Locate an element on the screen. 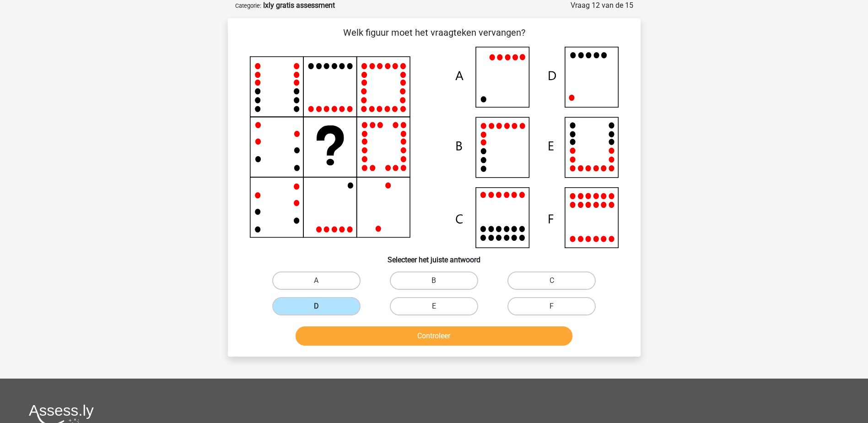 This screenshot has width=868, height=423. p: Welk figuur moet het vraagteken vervangen? is located at coordinates (434, 33).